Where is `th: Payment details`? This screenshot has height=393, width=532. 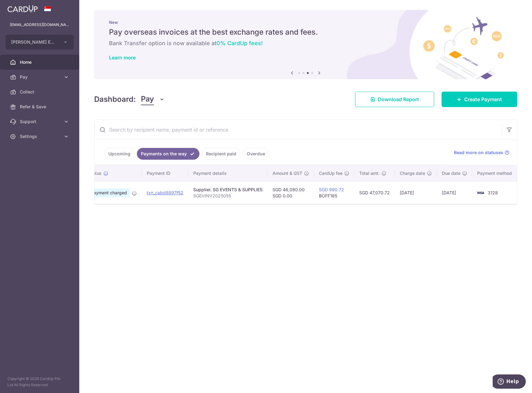 th: Payment details is located at coordinates (228, 173).